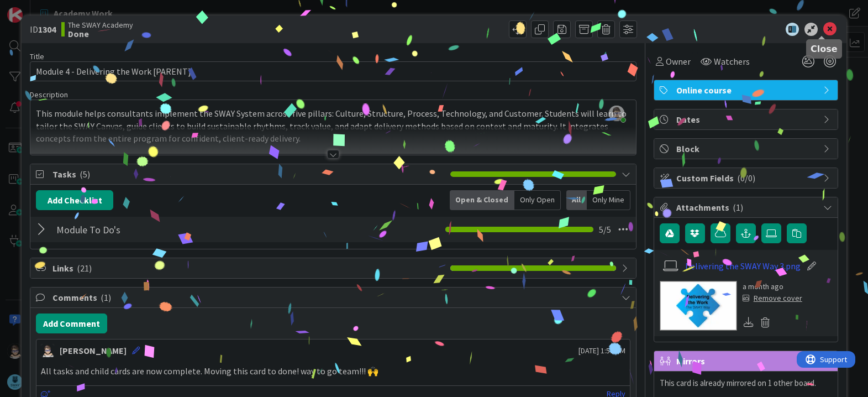 Image resolution: width=868 pixels, height=397 pixels. I want to click on span: Block, so click(747, 148).